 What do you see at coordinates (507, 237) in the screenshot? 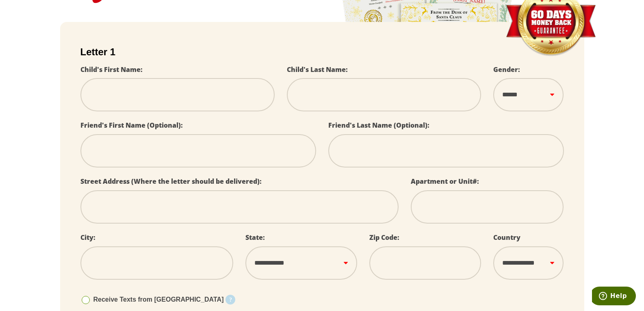
I see `label: Country` at bounding box center [507, 237].